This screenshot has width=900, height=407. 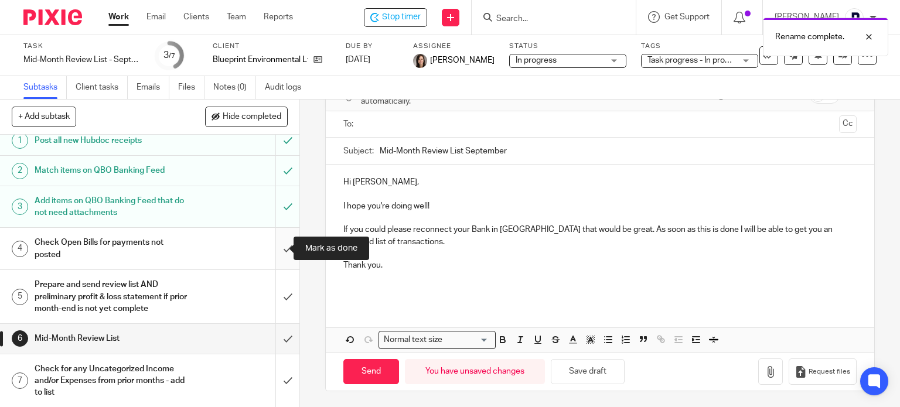 I want to click on label: Client, so click(x=272, y=46).